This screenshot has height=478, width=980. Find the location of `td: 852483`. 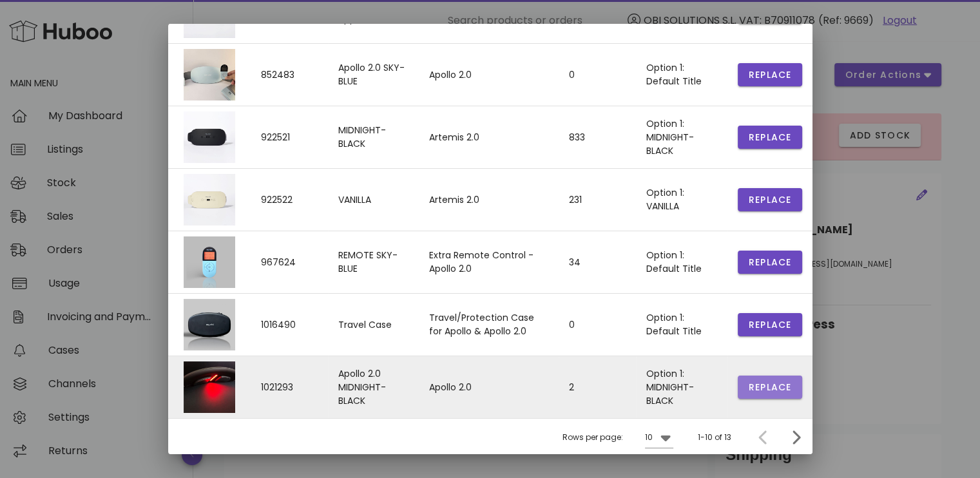

td: 852483 is located at coordinates (289, 75).